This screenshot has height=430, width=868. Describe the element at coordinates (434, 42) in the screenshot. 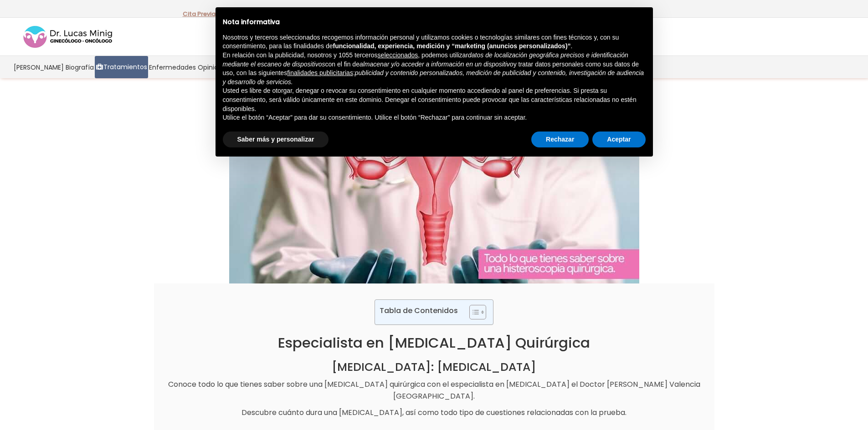

I see `p: Nosotros y terceros seleccionados recogemos información personal y utilizamos cookies o tecnologí...` at that location.